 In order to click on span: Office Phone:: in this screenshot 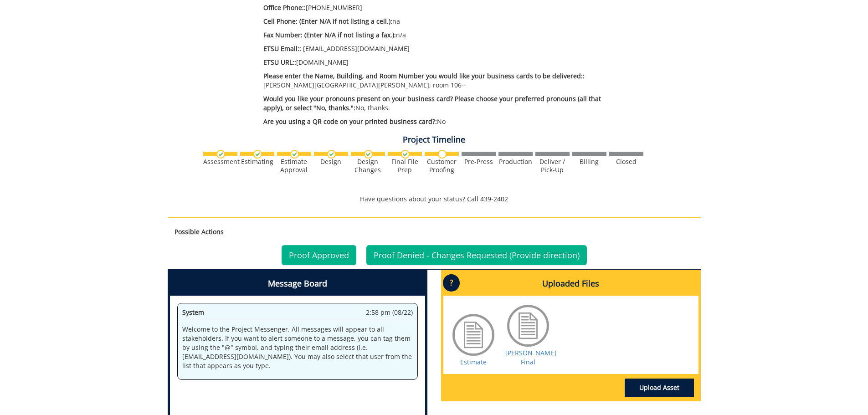, I will do `click(284, 7)`.